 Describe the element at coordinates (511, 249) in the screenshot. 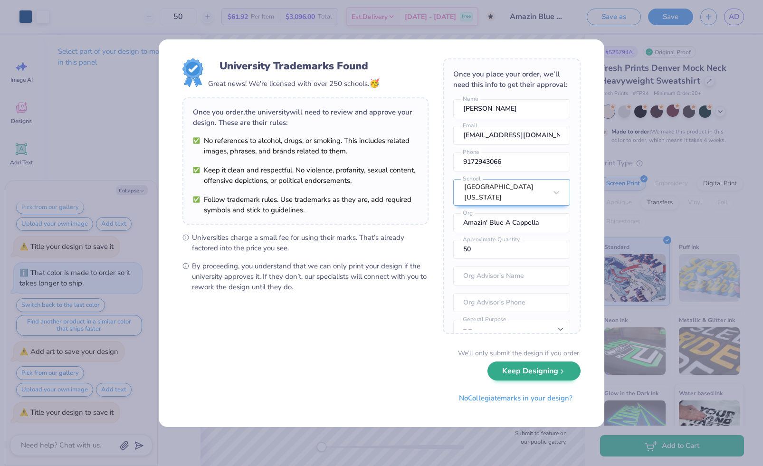

I see `input: Approximate Quantity` at that location.